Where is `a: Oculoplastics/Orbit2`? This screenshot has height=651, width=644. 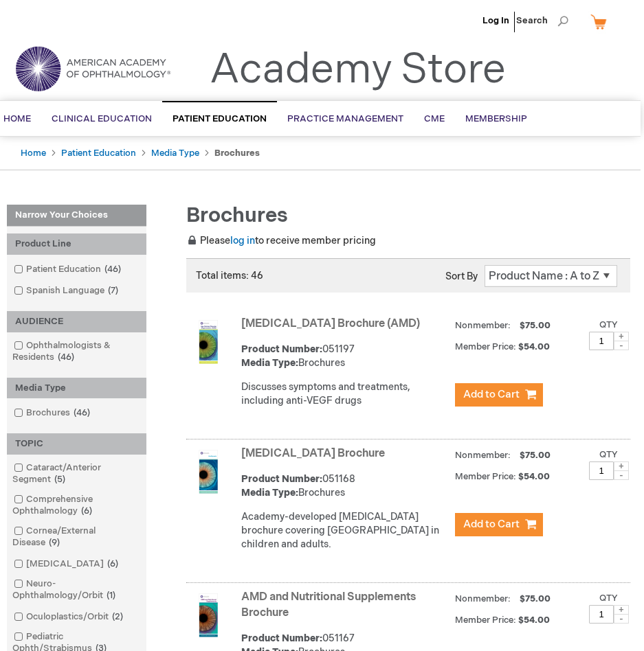
a: Oculoplastics/Orbit2 is located at coordinates (70, 617).